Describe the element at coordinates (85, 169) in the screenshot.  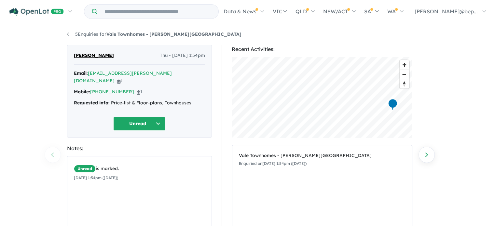
I see `span: Unread` at that location.